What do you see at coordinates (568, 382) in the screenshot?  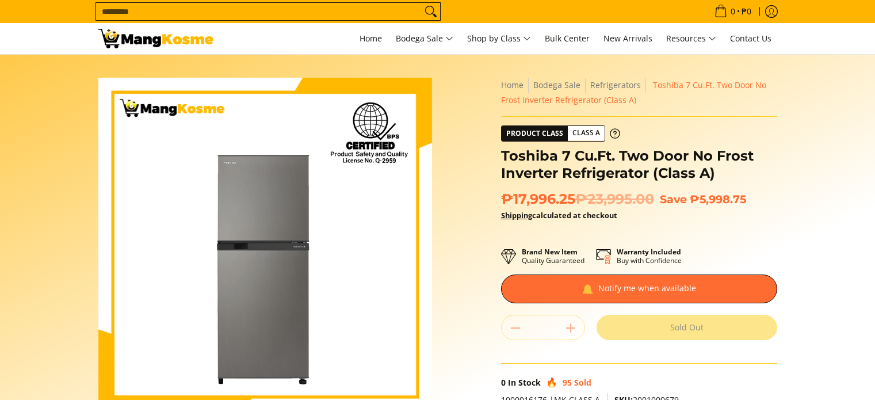 I see `span: 95` at bounding box center [568, 382].